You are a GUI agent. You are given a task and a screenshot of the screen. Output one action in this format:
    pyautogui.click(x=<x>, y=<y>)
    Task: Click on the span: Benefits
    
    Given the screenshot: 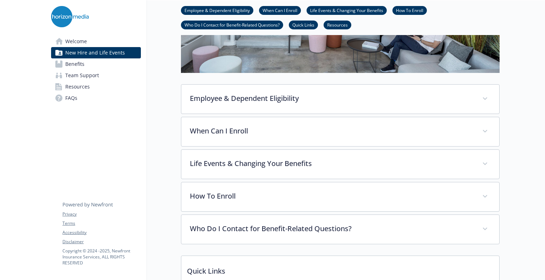 What is the action you would take?
    pyautogui.click(x=75, y=64)
    